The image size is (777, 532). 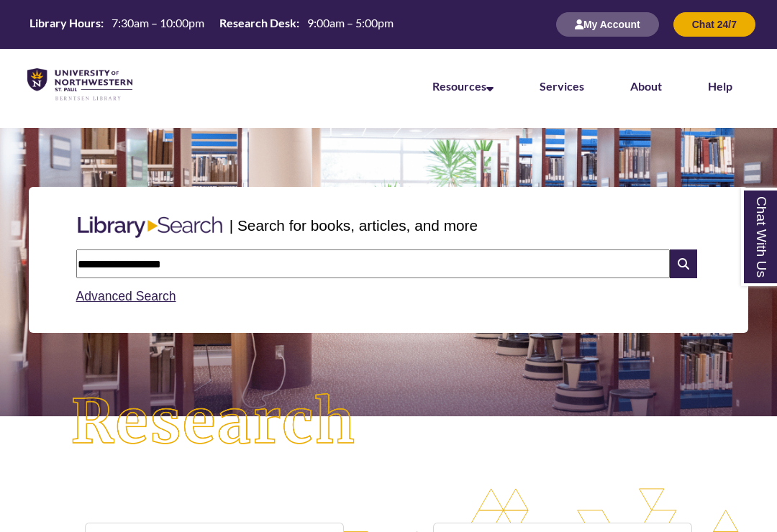 What do you see at coordinates (65, 23) in the screenshot?
I see `th: Library Hours:` at bounding box center [65, 23].